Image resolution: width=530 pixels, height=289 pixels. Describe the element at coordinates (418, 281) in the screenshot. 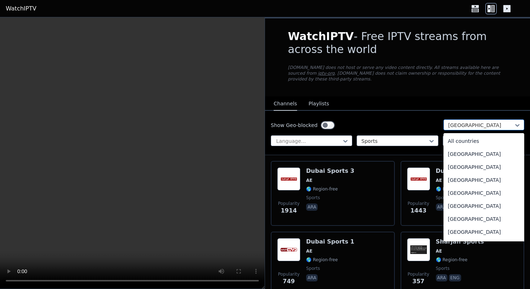

I see `span: 357` at that location.